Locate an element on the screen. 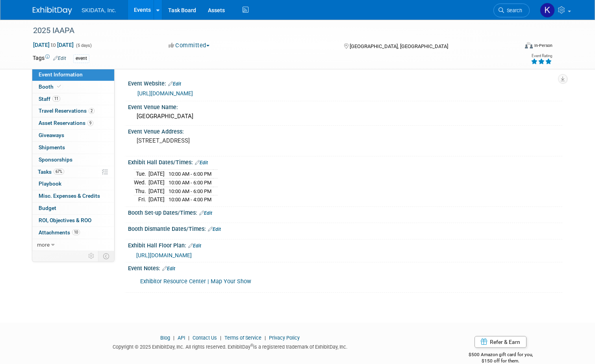  td: Thu. is located at coordinates (141, 191).